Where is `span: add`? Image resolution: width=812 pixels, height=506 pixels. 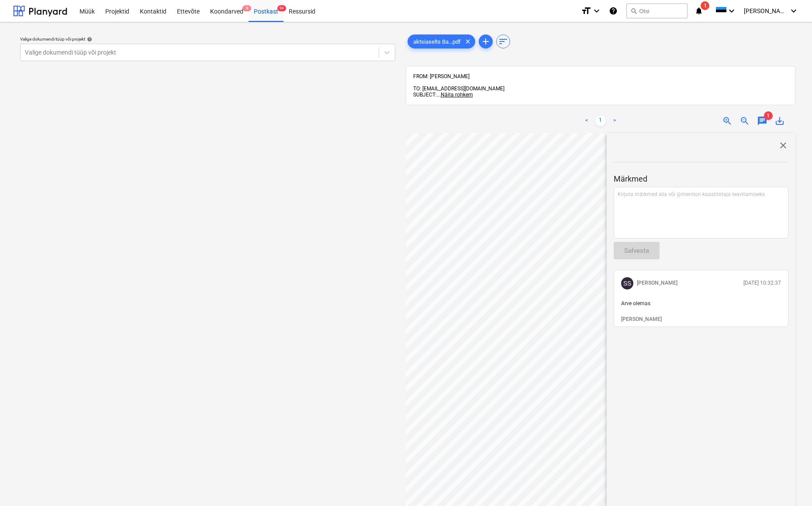
span: add is located at coordinates (486, 42).